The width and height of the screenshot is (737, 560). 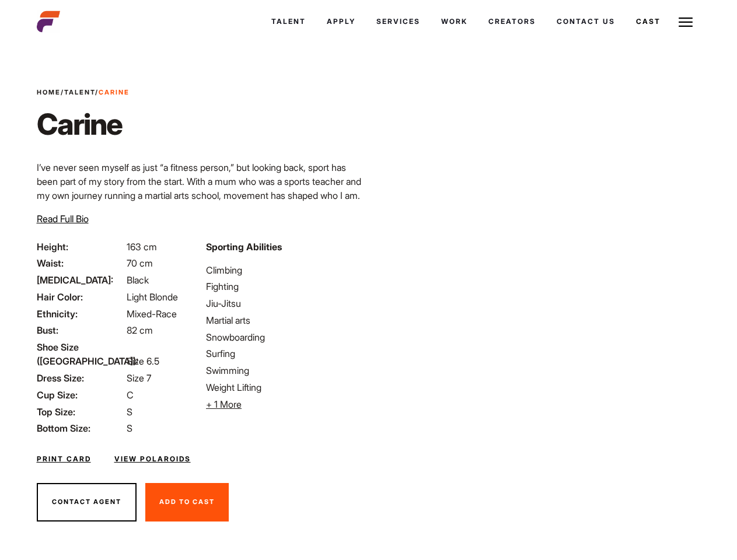 What do you see at coordinates (81, 412) in the screenshot?
I see `span: Top Size:` at bounding box center [81, 412].